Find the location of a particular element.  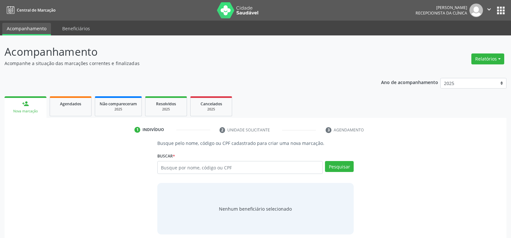

div: 1 is located at coordinates (137, 130).